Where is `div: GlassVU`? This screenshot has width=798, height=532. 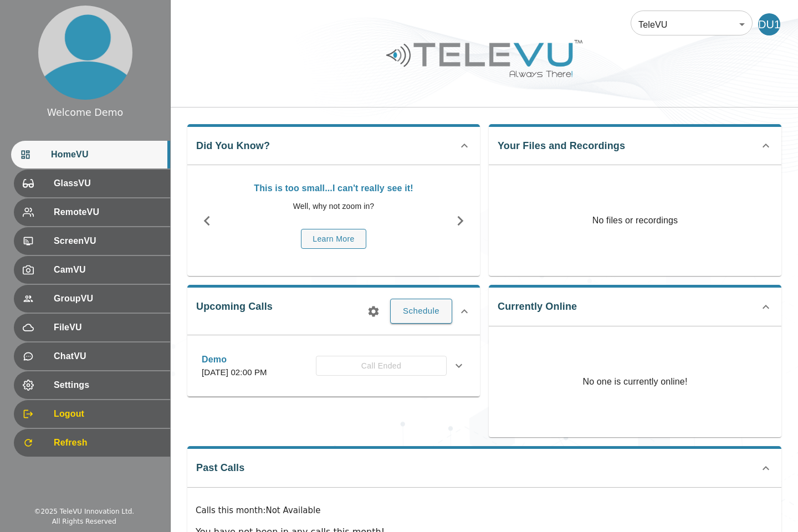
div: GlassVU is located at coordinates (92, 183).